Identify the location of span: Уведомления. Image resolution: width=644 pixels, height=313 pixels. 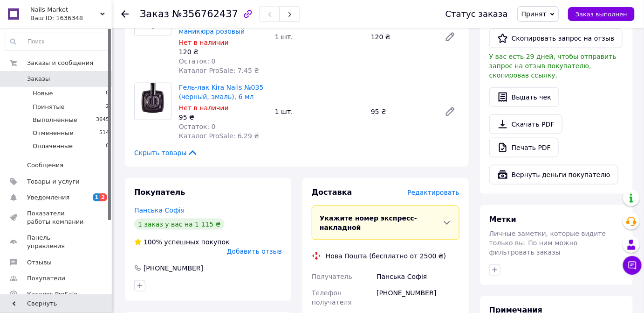
(48, 197).